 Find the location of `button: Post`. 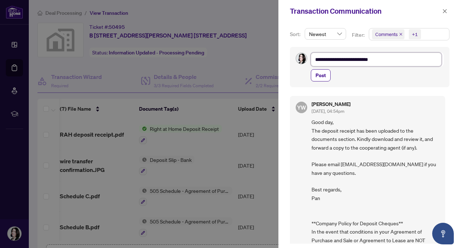

button: Post is located at coordinates (321, 75).